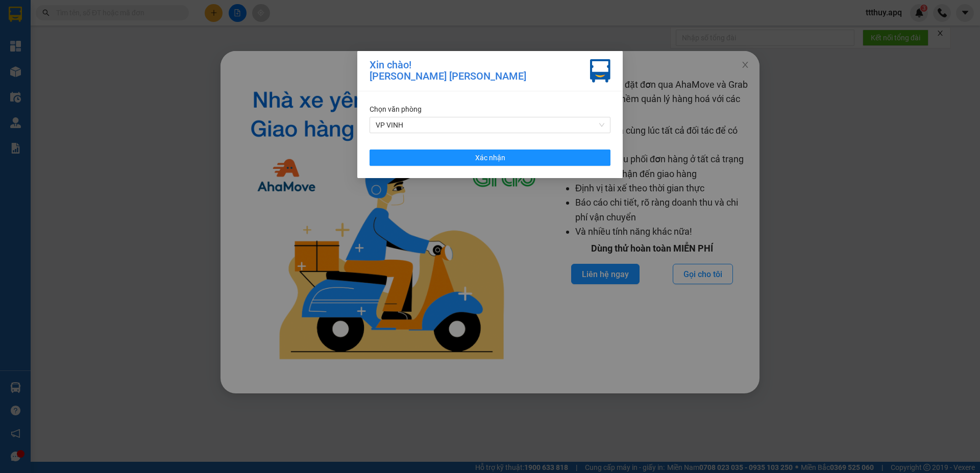  I want to click on span: VP VINH, so click(490, 125).